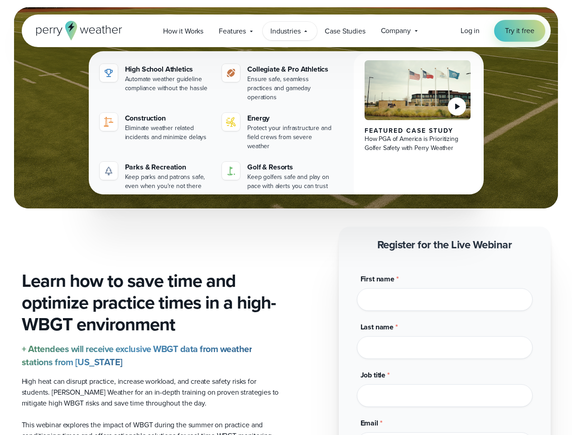  Describe the element at coordinates (232, 31) in the screenshot. I see `span: Features` at that location.